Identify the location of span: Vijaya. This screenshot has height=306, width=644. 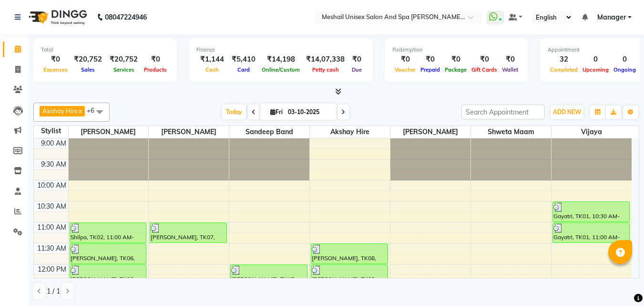
(592, 132).